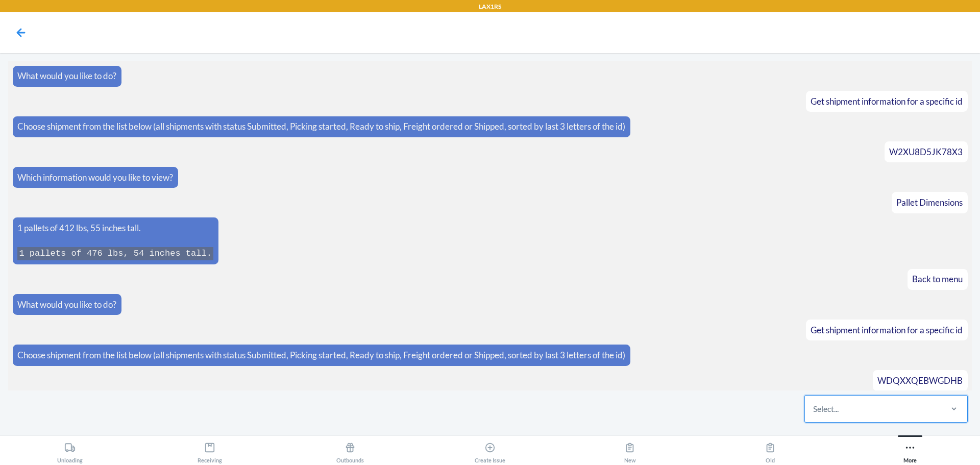 The height and width of the screenshot is (465, 980). Describe the element at coordinates (630, 451) in the screenshot. I see `div: New` at that location.